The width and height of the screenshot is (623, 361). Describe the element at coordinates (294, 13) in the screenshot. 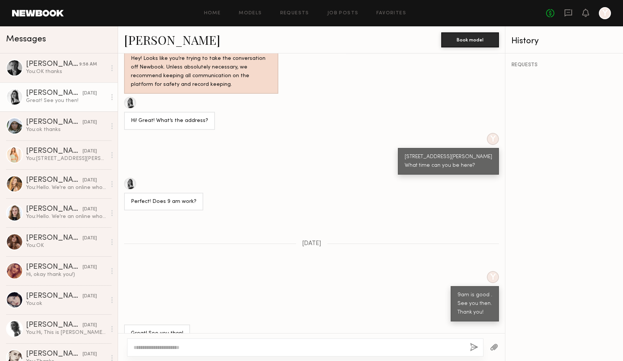

I see `a: Requests` at that location.